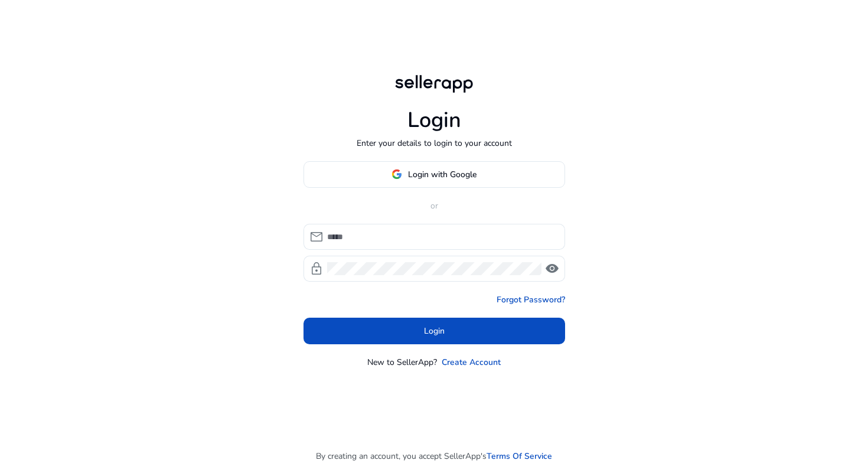  What do you see at coordinates (531, 299) in the screenshot?
I see `a: Forgot Password?` at bounding box center [531, 299].